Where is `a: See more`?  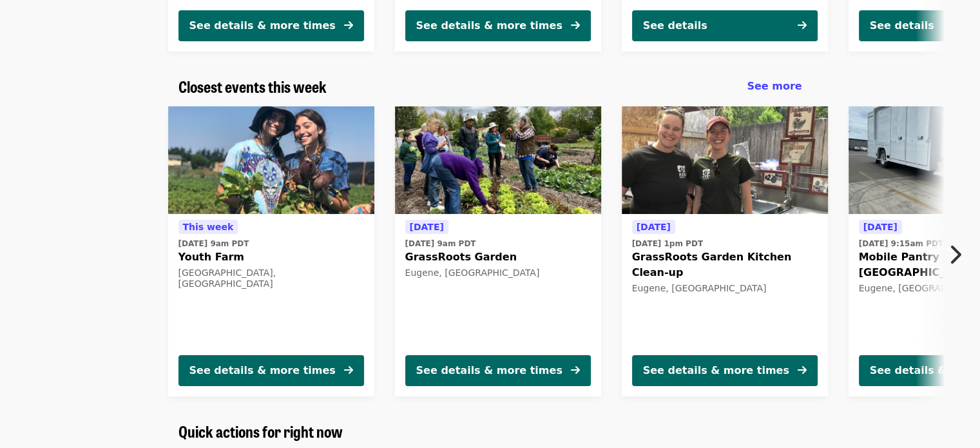 a: See more is located at coordinates (774, 86).